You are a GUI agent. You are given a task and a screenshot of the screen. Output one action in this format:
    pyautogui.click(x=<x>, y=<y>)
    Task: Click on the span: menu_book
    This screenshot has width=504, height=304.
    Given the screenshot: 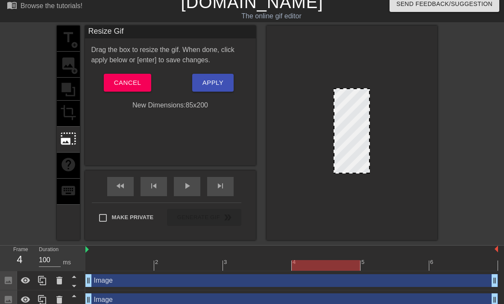 What is the action you would take?
    pyautogui.click(x=12, y=6)
    